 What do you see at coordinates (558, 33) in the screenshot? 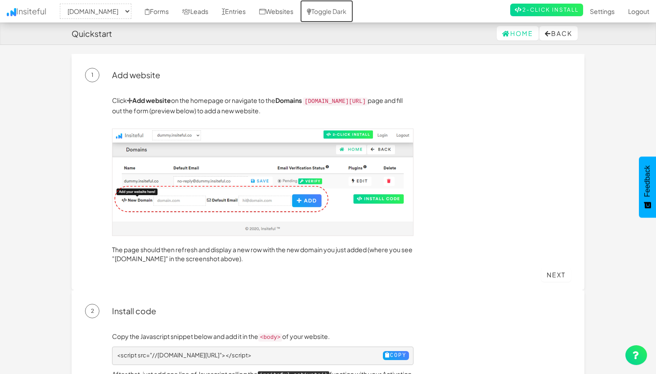
I see `button: Back` at bounding box center [558, 33].